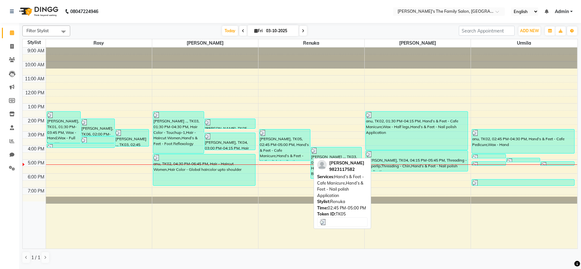 The width and height of the screenshot is (581, 269). I want to click on span: Stylist:, so click(323, 202).